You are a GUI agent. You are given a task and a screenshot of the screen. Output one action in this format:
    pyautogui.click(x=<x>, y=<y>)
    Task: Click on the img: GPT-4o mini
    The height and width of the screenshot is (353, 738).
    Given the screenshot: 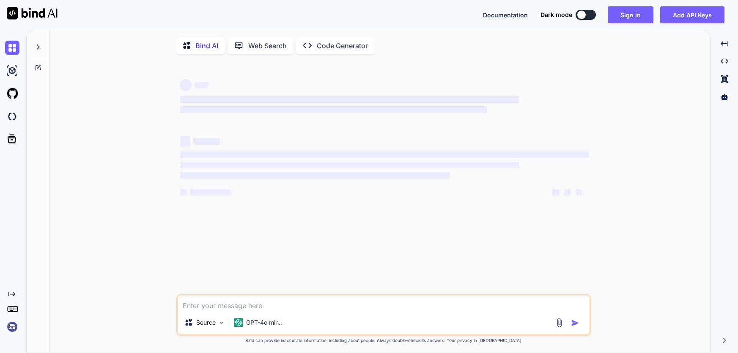 What is the action you would take?
    pyautogui.click(x=239, y=322)
    